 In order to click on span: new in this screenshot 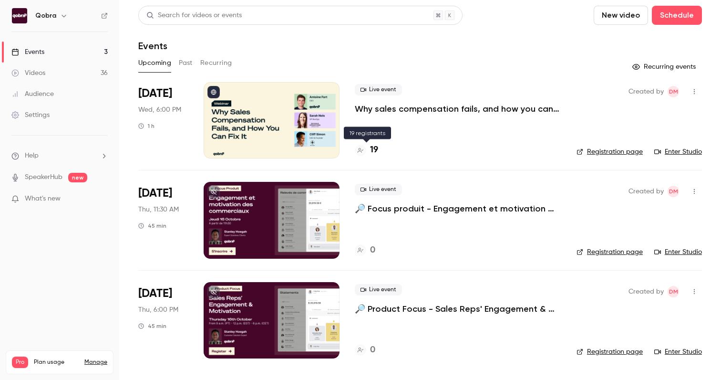, I will do `click(78, 177)`.